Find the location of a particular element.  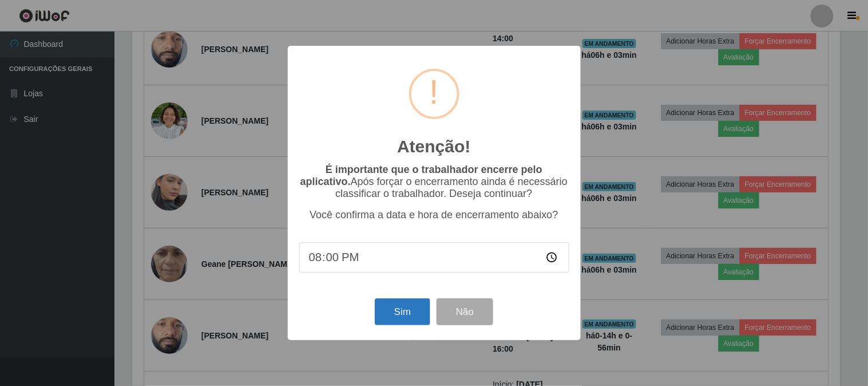

button: Sim is located at coordinates (402, 312).